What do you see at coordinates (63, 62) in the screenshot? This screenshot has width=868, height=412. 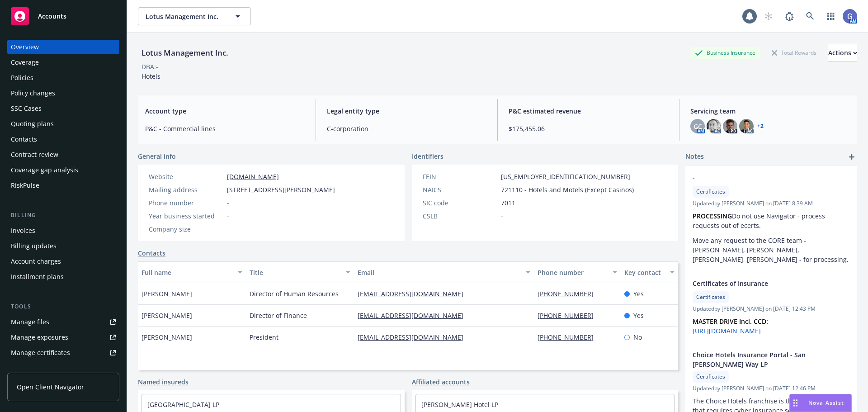 I see `a: Coverage` at bounding box center [63, 62].